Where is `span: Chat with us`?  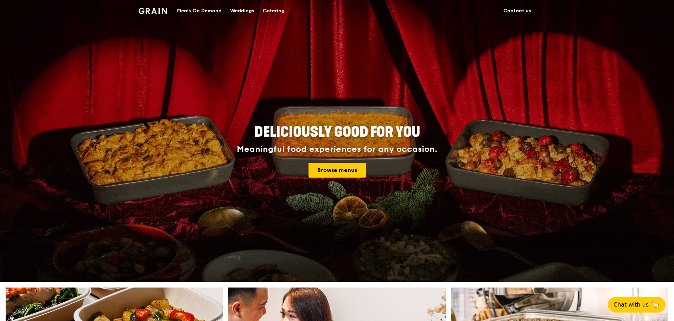
span: Chat with us is located at coordinates (631, 304).